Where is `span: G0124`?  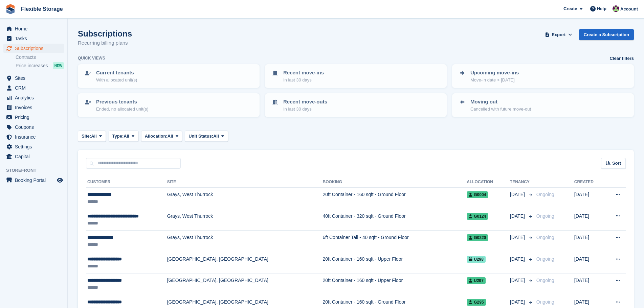 span: G0124 is located at coordinates (477, 216).